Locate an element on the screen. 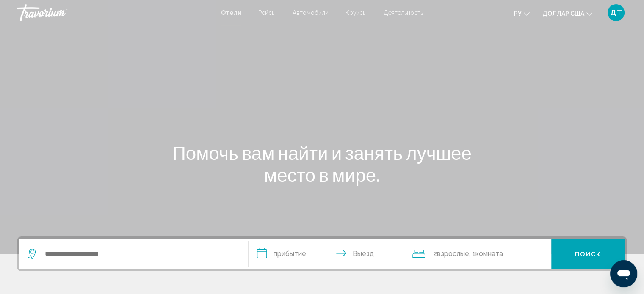 The image size is (644, 294). font: Круизы is located at coordinates (356, 13).